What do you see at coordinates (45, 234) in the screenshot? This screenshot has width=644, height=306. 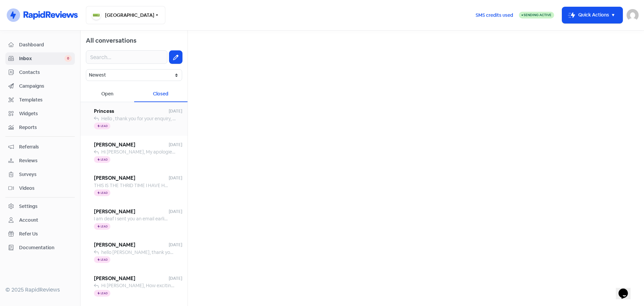 I see `span: Refer Us` at bounding box center [45, 234].